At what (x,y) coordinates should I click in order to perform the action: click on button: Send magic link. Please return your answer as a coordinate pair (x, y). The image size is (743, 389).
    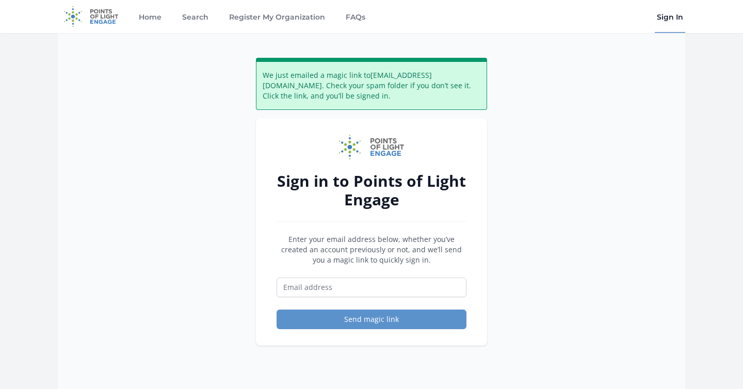
    Looking at the image, I should click on (372, 319).